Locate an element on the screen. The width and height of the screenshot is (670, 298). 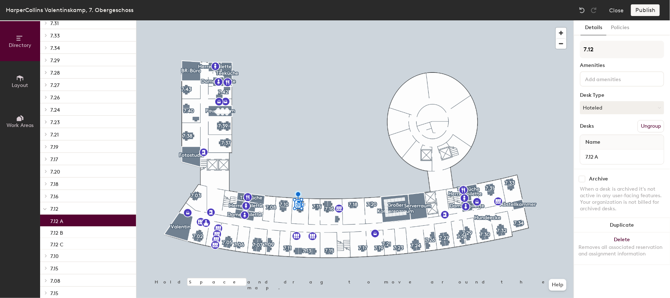
div: When a desk is archived it's not active in any user-facing features. Your organization is not bil... is located at coordinates (621, 199).